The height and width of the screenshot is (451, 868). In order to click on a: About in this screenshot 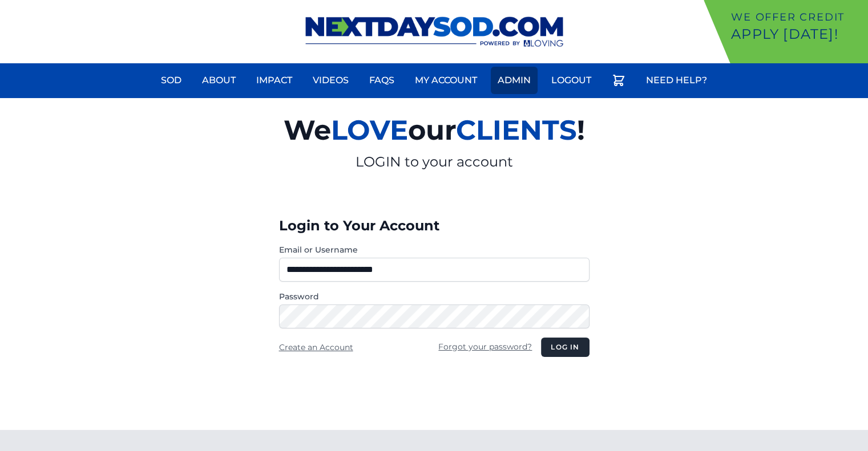, I will do `click(218, 80)`.